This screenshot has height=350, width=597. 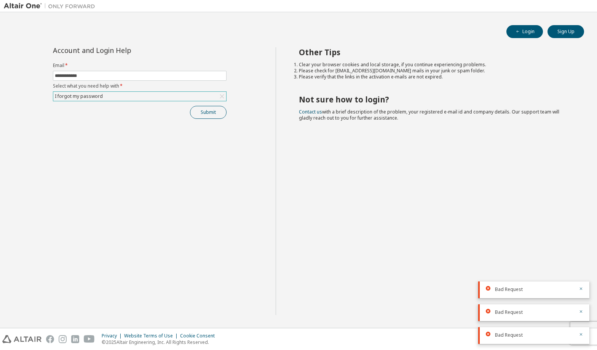 I want to click on div: Account and Login Help, so click(x=122, y=50).